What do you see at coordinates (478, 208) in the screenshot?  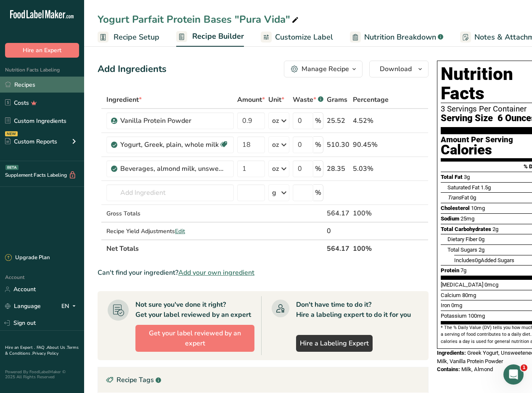 I see `span: 10mg` at bounding box center [478, 208].